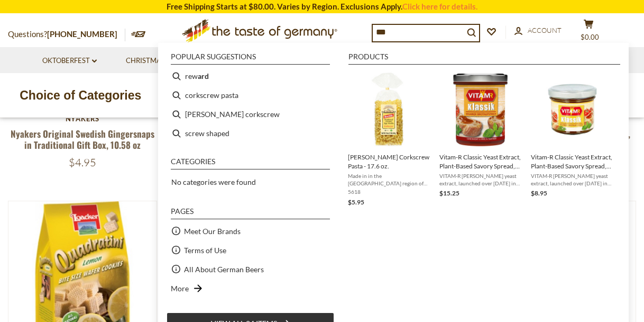 The image size is (644, 322). What do you see at coordinates (544, 30) in the screenshot?
I see `span: Account` at bounding box center [544, 30].